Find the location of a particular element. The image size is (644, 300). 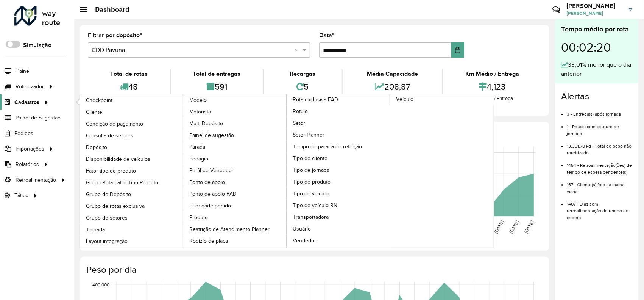

div: 48 is located at coordinates (129, 86).